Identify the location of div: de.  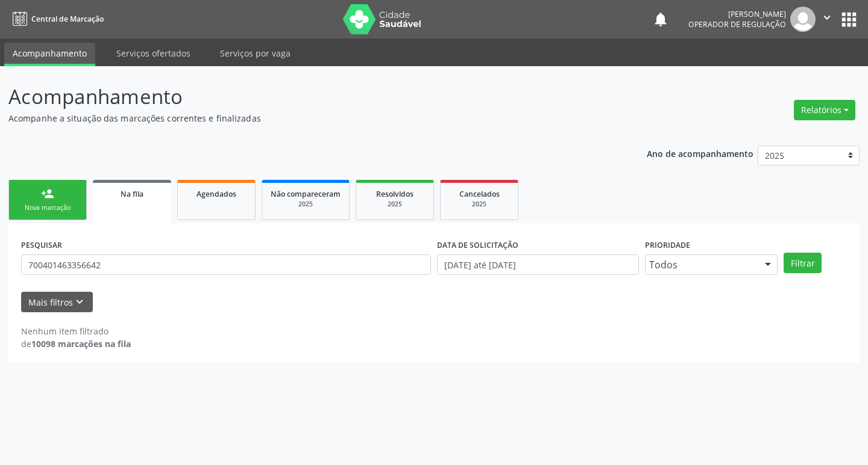
(76, 344).